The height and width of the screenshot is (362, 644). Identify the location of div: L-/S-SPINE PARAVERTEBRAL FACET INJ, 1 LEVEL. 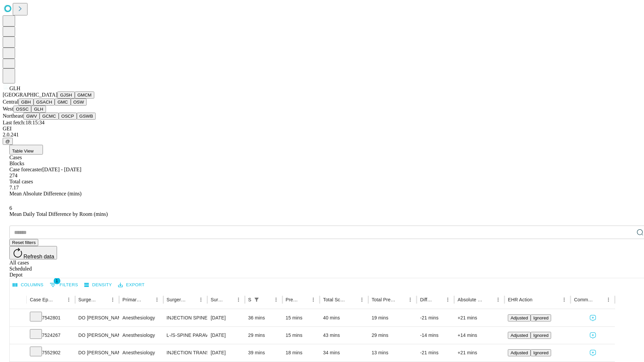
(185, 335).